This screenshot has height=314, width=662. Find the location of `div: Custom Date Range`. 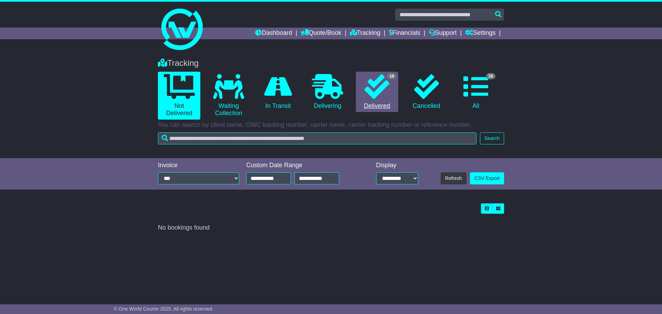

div: Custom Date Range is located at coordinates (301, 165).